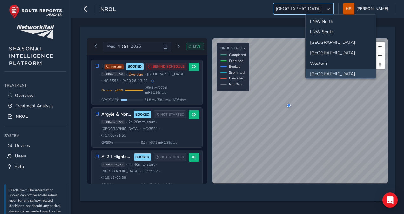  Describe the element at coordinates (300, 111) in the screenshot. I see `canvas: Map` at that location.